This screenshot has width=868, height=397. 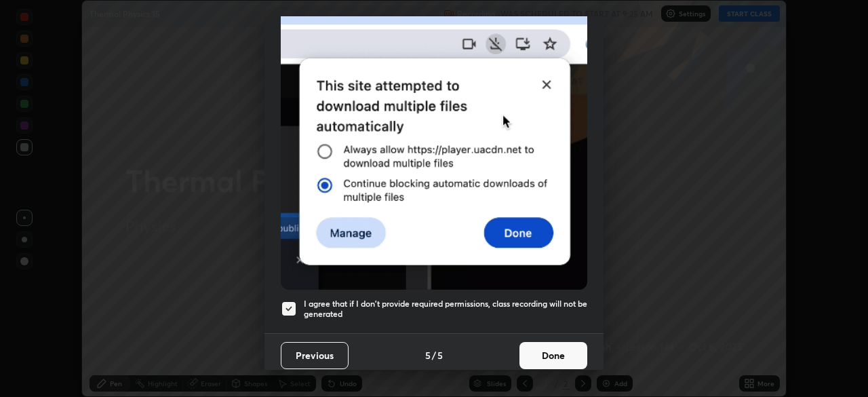 What do you see at coordinates (553, 356) in the screenshot?
I see `button: Done` at bounding box center [553, 356].